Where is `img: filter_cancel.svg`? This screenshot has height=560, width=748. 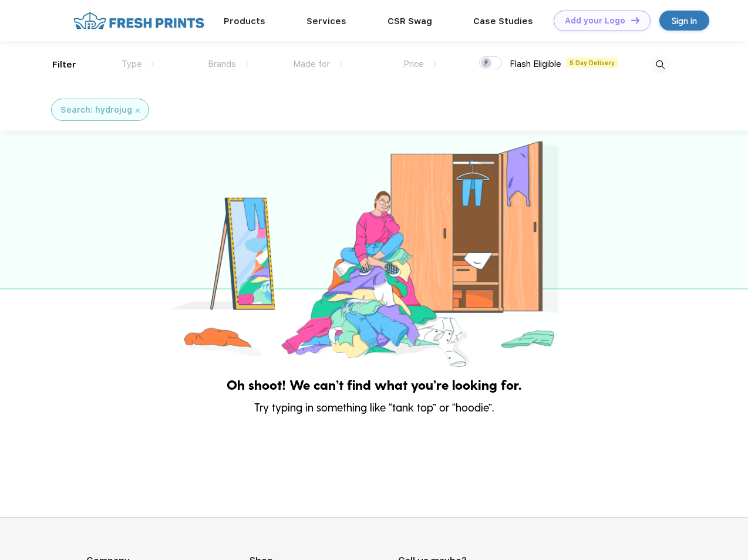
img: filter_cancel.svg is located at coordinates (137, 110).